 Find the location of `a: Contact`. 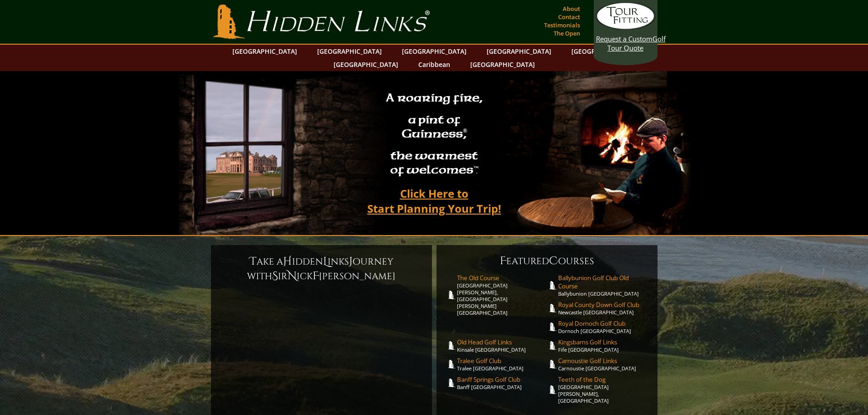

a: Contact is located at coordinates (569, 17).